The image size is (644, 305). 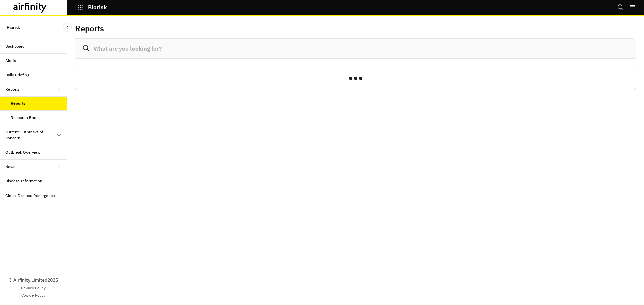 What do you see at coordinates (25, 118) in the screenshot?
I see `div: Research Briefs` at bounding box center [25, 118].